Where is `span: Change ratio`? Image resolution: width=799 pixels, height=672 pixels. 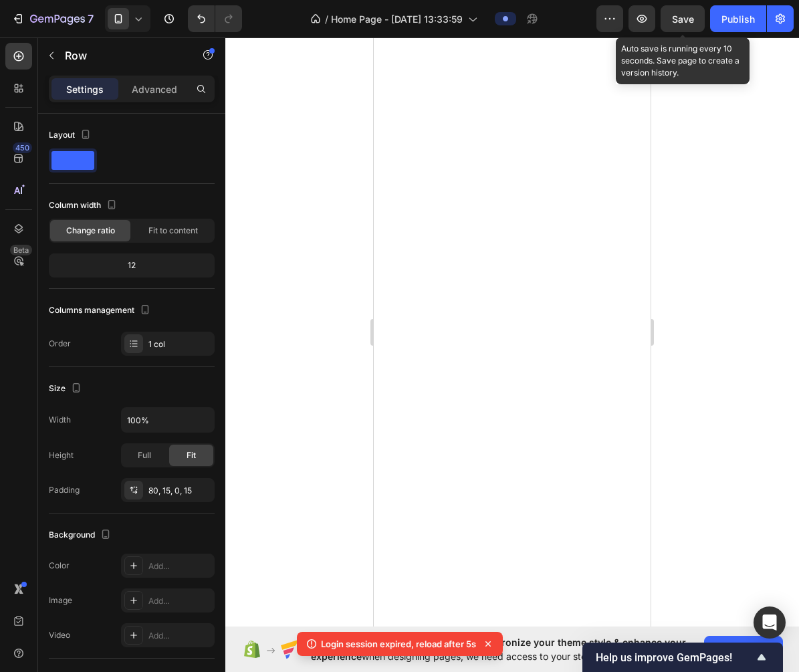
span: Change ratio is located at coordinates (90, 230).